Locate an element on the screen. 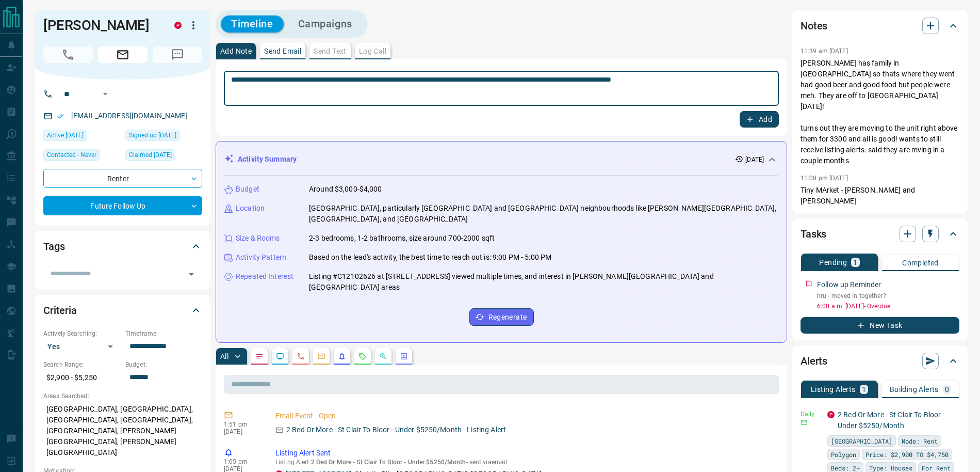  svg: Listing Alerts is located at coordinates (342, 357).